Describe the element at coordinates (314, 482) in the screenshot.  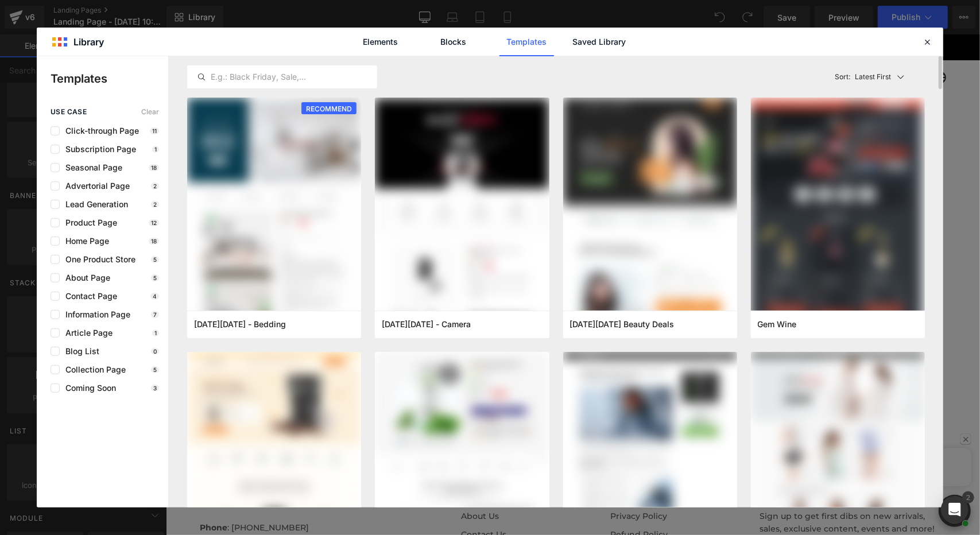
I see `a: About Us` at that location.